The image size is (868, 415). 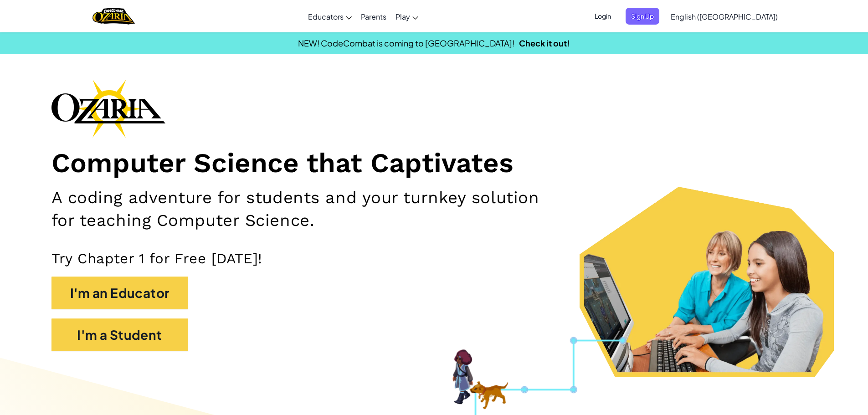 What do you see at coordinates (120, 293) in the screenshot?
I see `button: I'm an Educator` at bounding box center [120, 293].